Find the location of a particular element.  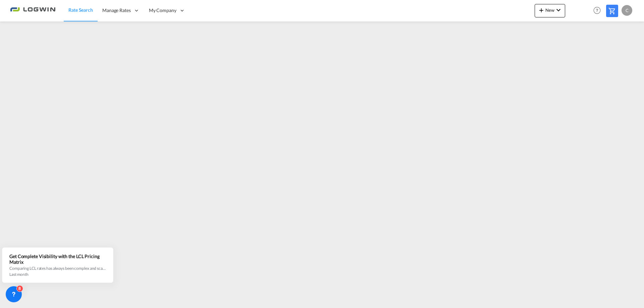

span: My Company is located at coordinates (163, 10).